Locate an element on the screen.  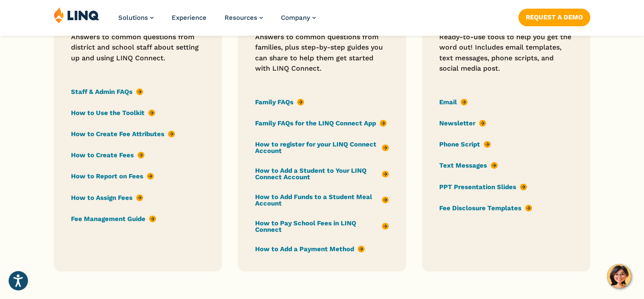
a: Family FAQs is located at coordinates (280, 102).